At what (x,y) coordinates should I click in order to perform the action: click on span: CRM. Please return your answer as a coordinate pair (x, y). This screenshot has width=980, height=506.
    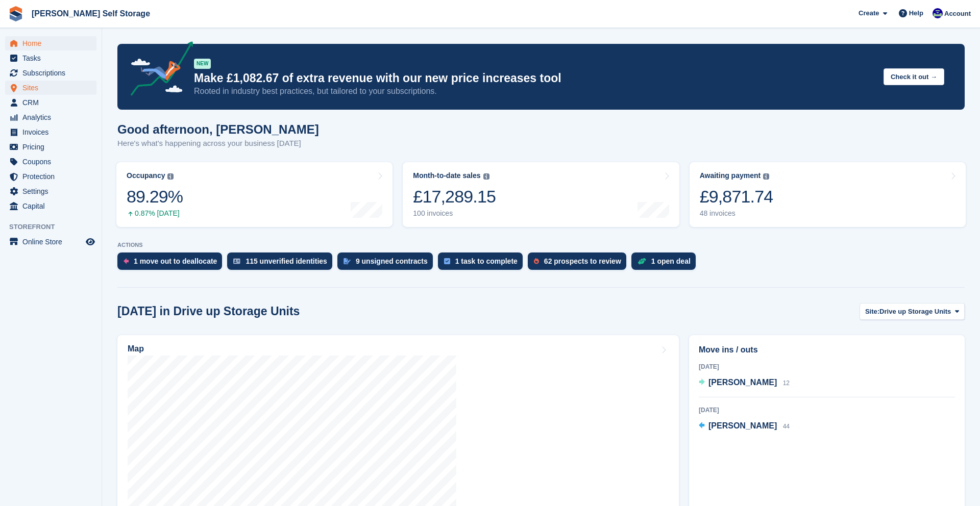
    Looking at the image, I should click on (53, 102).